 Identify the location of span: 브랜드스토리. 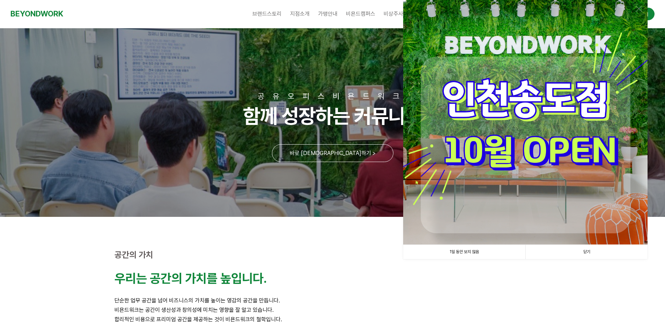
(267, 14).